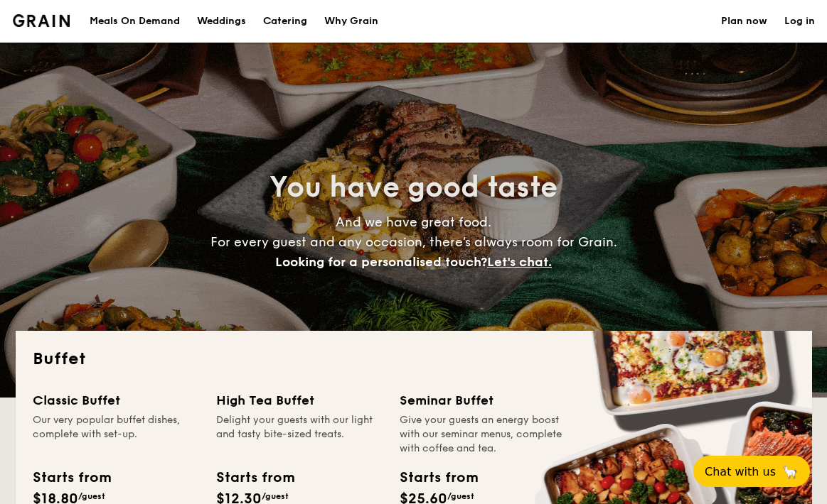 This screenshot has height=504, width=827. I want to click on span: And we have great food. For every guest and any occasion, there’s always room for Grain., so click(414, 242).